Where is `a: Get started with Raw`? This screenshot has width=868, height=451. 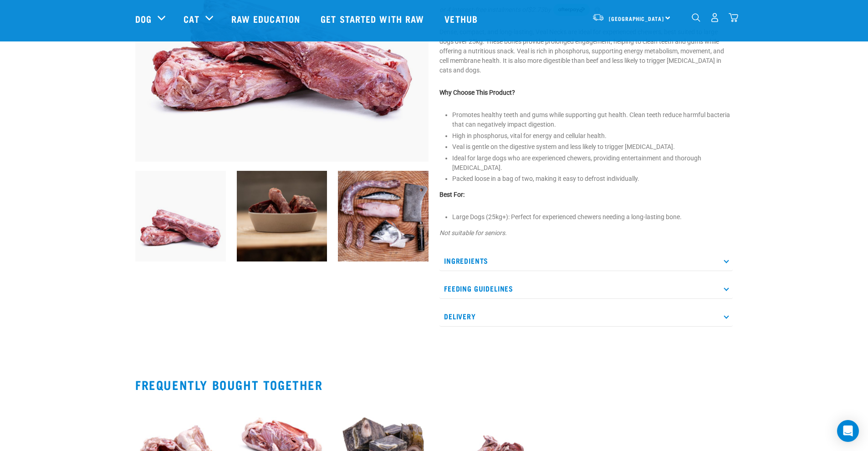
a: Get started with Raw is located at coordinates (373, 18).